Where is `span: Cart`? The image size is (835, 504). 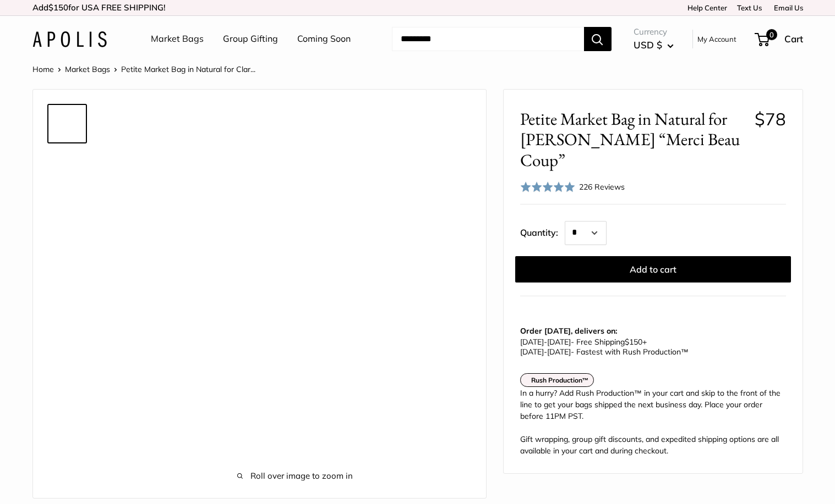 span: Cart is located at coordinates (793, 38).